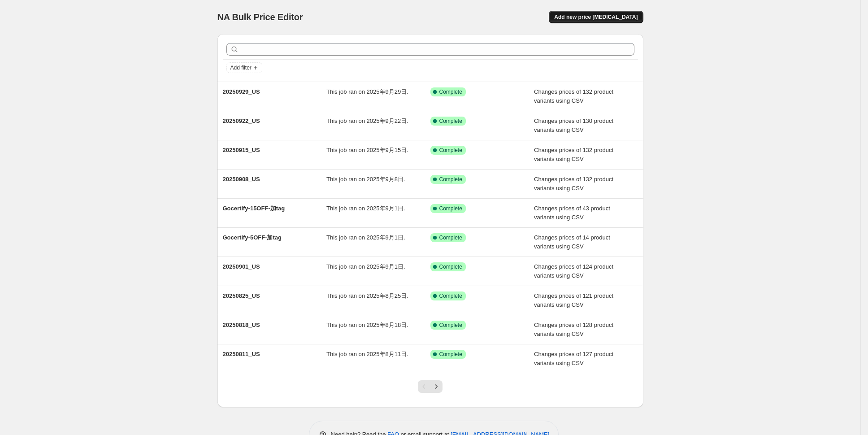  What do you see at coordinates (572, 212) in the screenshot?
I see `span: Changes prices of 43 product variants using CSV` at bounding box center [572, 212].